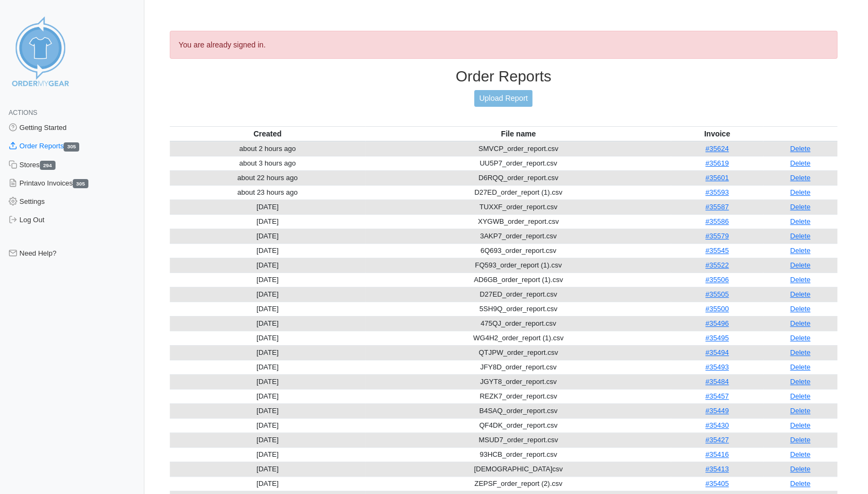 The width and height of the screenshot is (868, 494). What do you see at coordinates (717, 221) in the screenshot?
I see `a: #35586` at bounding box center [717, 221].